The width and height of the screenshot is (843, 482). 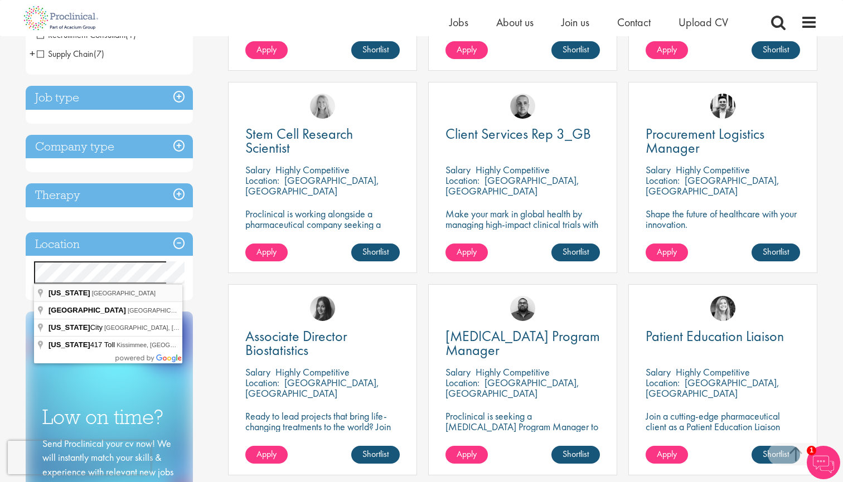 I want to click on img: Ashley Bennett, so click(x=522, y=308).